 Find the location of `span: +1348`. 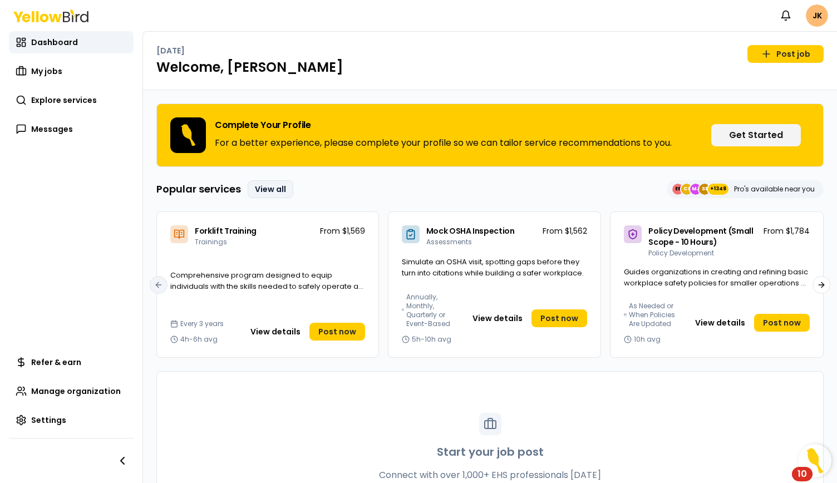

span: +1348 is located at coordinates (718, 189).